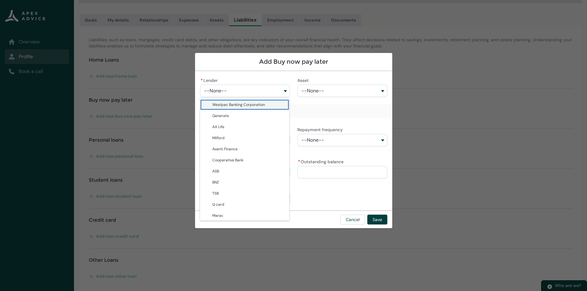 Image resolution: width=587 pixels, height=291 pixels. Describe the element at coordinates (343, 91) in the screenshot. I see `button: Asset` at that location.